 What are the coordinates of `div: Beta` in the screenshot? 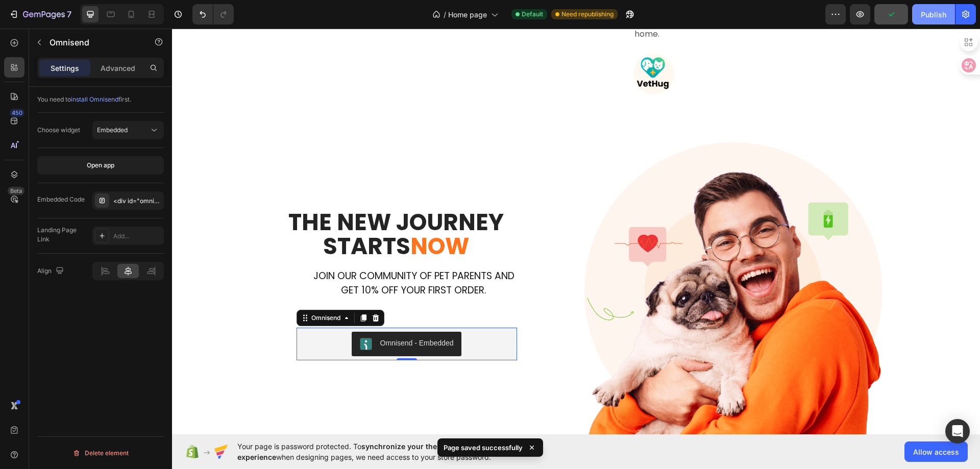 It's located at (16, 191).